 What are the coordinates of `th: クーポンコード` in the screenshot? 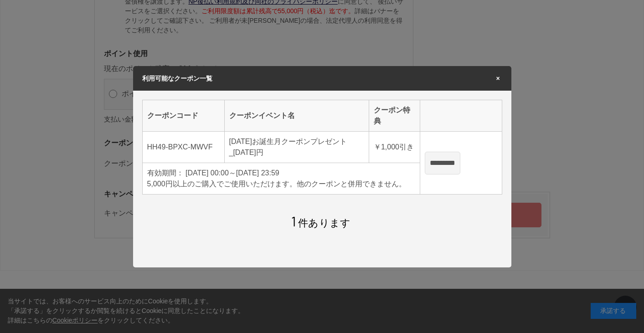 It's located at (183, 116).